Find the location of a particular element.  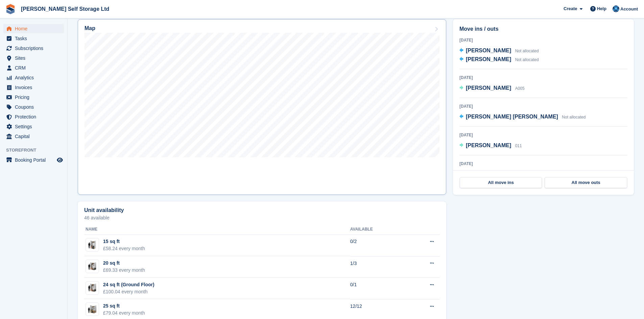

img: 15-sqft-unit.jpg is located at coordinates (93, 245).